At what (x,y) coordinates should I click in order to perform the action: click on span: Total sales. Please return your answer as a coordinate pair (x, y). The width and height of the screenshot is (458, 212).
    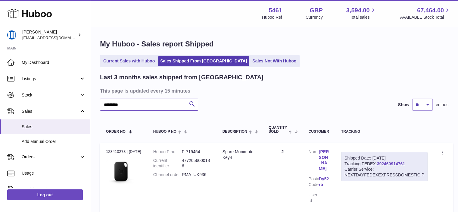
    Looking at the image, I should click on (363, 17).